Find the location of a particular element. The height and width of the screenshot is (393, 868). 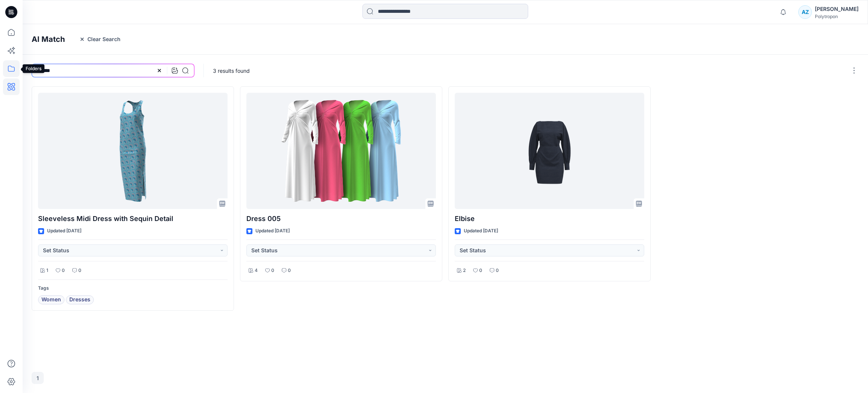

p: 1 is located at coordinates (47, 270).